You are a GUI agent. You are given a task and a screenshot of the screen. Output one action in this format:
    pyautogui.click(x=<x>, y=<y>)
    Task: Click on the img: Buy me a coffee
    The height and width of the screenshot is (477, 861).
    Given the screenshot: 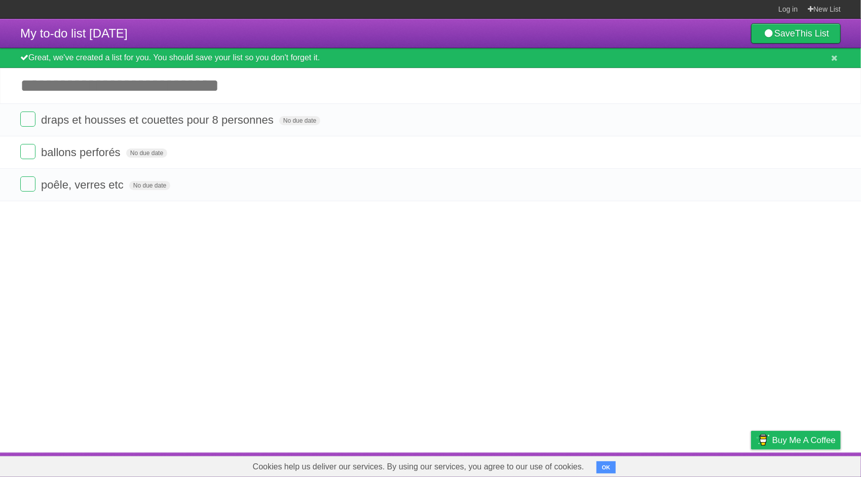 What is the action you would take?
    pyautogui.click(x=762, y=440)
    